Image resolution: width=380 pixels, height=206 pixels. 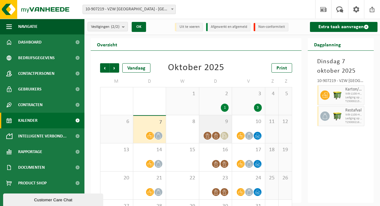 What do you see at coordinates (182, 150) in the screenshot?
I see `span: 15` at bounding box center [182, 150].